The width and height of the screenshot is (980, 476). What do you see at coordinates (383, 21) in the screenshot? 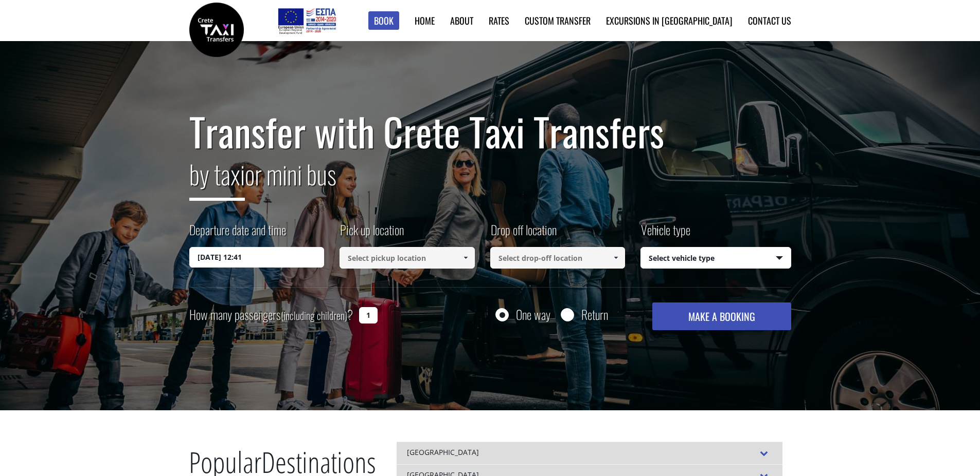
I see `a: Book` at bounding box center [383, 21].